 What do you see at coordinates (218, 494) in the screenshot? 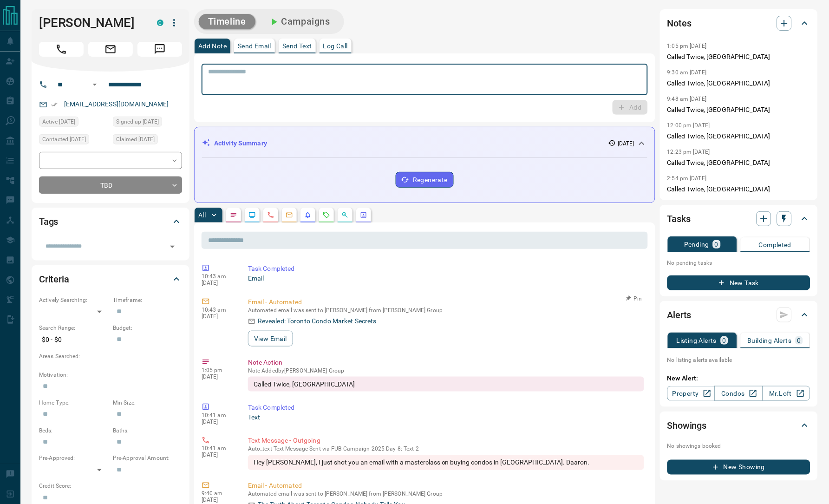
I see `p: 9:40 am` at bounding box center [218, 494].